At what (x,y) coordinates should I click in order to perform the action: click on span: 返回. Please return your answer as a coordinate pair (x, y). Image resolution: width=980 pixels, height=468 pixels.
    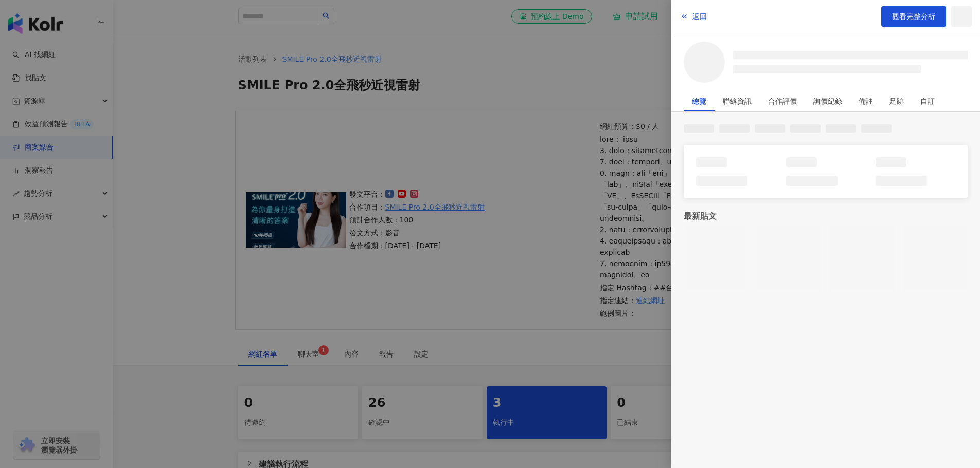
    Looking at the image, I should click on (700, 17).